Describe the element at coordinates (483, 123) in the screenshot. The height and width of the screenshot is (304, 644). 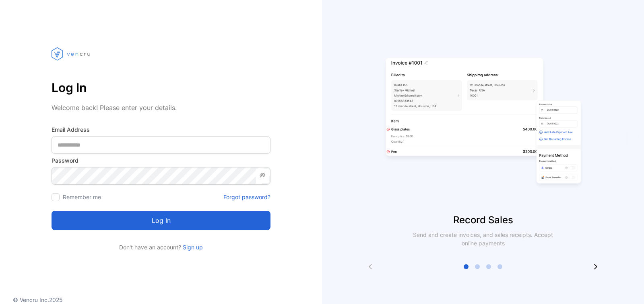
I see `img: slider image` at that location.